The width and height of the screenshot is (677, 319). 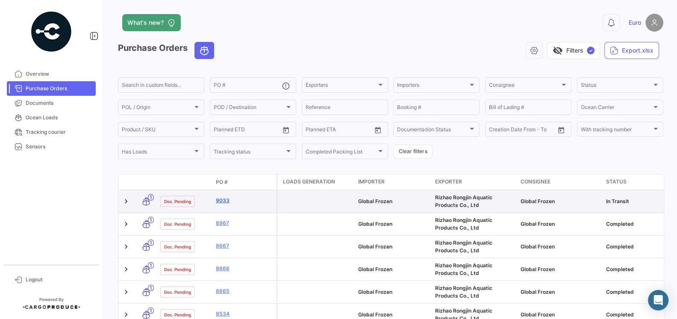 What do you see at coordinates (244, 200) in the screenshot?
I see `a: 9033` at bounding box center [244, 200].